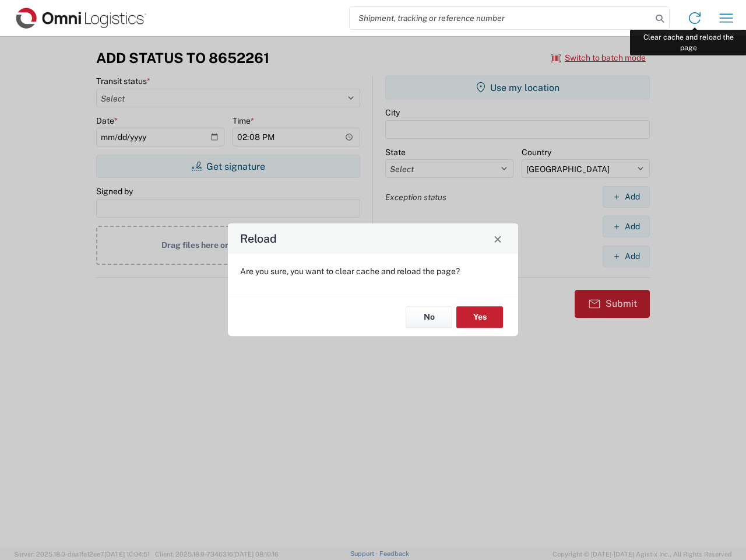 This screenshot has height=560, width=746. What do you see at coordinates (429, 317) in the screenshot?
I see `button: No` at bounding box center [429, 317].